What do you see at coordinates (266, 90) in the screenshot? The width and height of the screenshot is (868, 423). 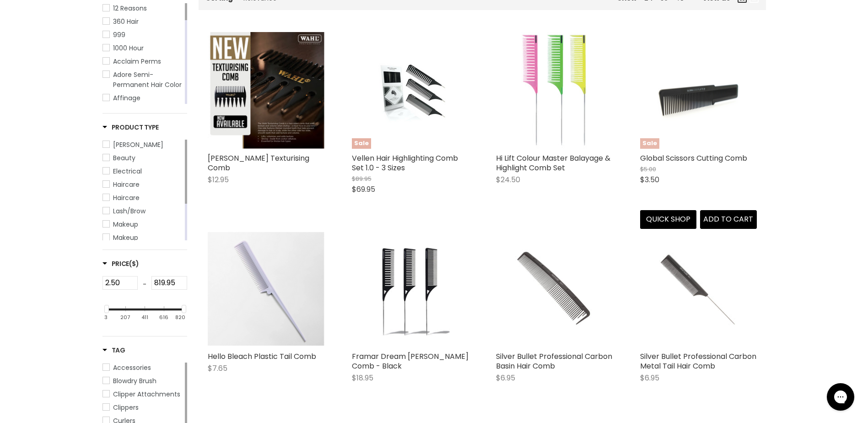 I see `img: Wahl Texturising Comb` at bounding box center [266, 90].